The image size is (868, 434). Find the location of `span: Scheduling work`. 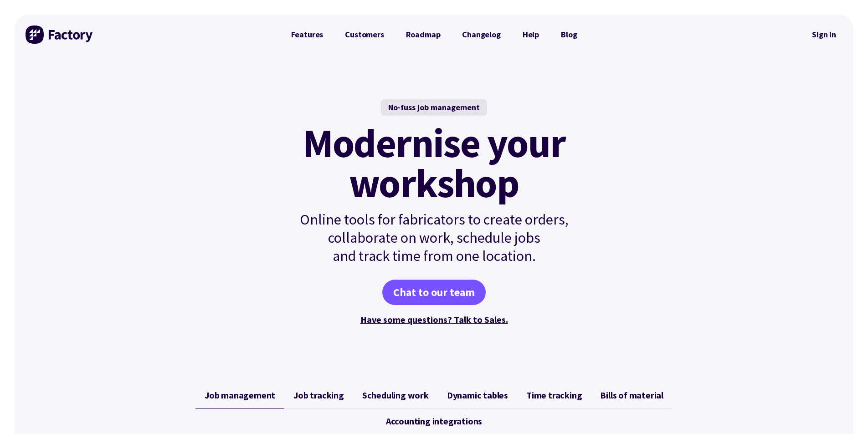

span: Scheduling work is located at coordinates (396, 396).